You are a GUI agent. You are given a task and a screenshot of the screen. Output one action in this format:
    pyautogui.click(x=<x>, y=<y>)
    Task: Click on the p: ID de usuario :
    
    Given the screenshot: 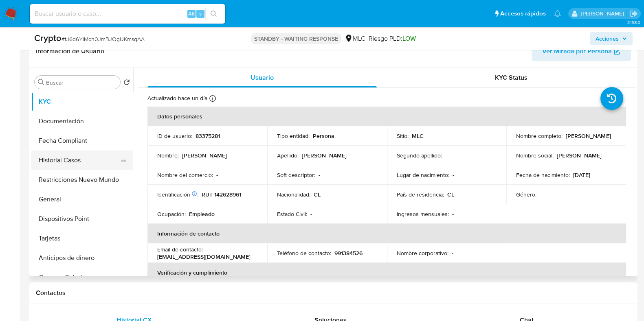 What is the action you would take?
    pyautogui.click(x=175, y=136)
    